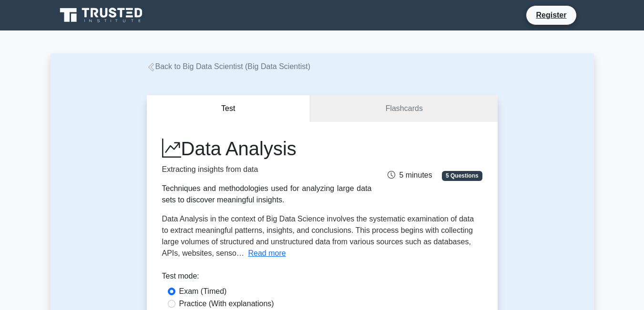  What do you see at coordinates (318, 236) in the screenshot?
I see `span: Data Analysis in the context of Big Data Science involves the systematic examination of data to e...` at bounding box center [318, 236].